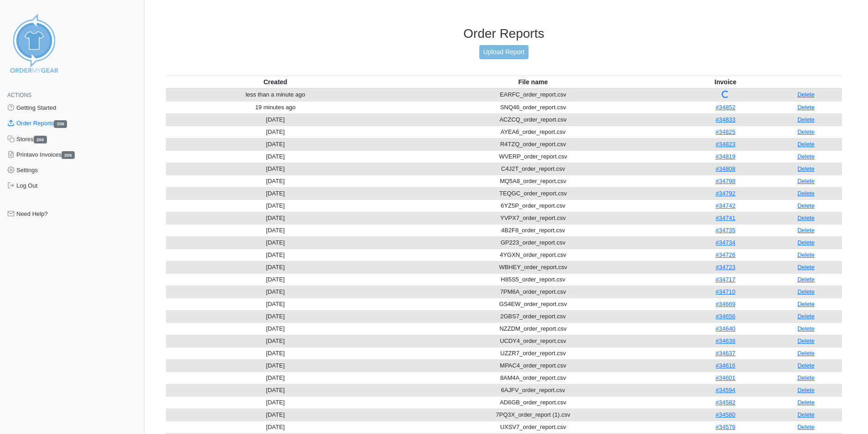 The width and height of the screenshot is (868, 434). What do you see at coordinates (725, 291) in the screenshot?
I see `a: #34710` at bounding box center [725, 291].